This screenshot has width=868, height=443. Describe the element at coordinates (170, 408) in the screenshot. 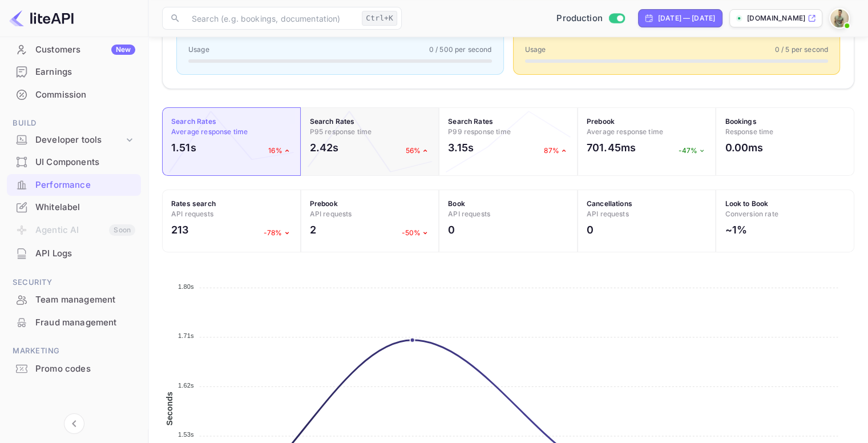

I see `text: Seconds` at that location.